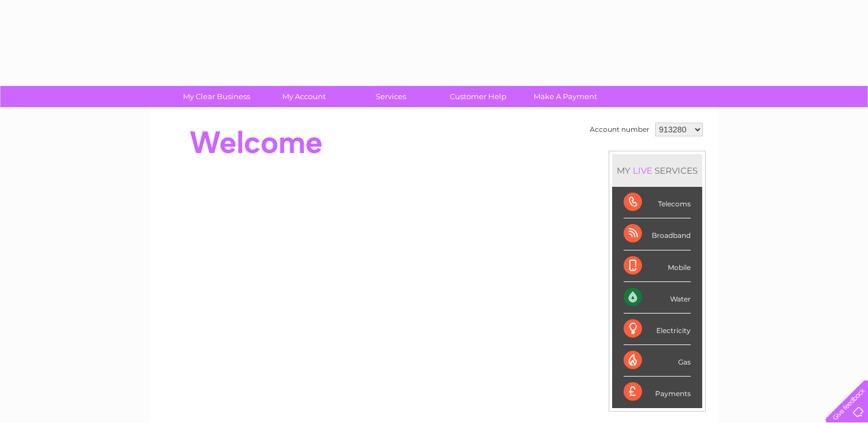  Describe the element at coordinates (657, 266) in the screenshot. I see `div: Mobile` at that location.